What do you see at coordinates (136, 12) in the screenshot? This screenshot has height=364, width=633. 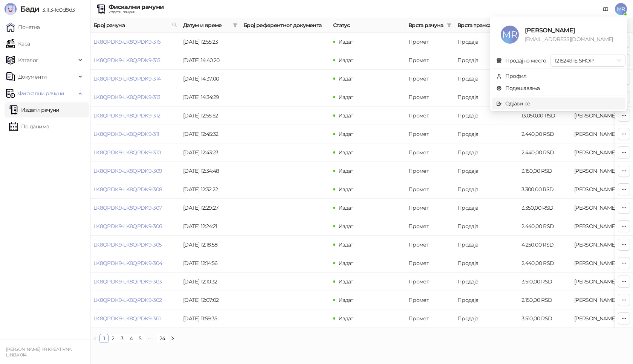 I see `div: Издати рачуни` at bounding box center [136, 12].